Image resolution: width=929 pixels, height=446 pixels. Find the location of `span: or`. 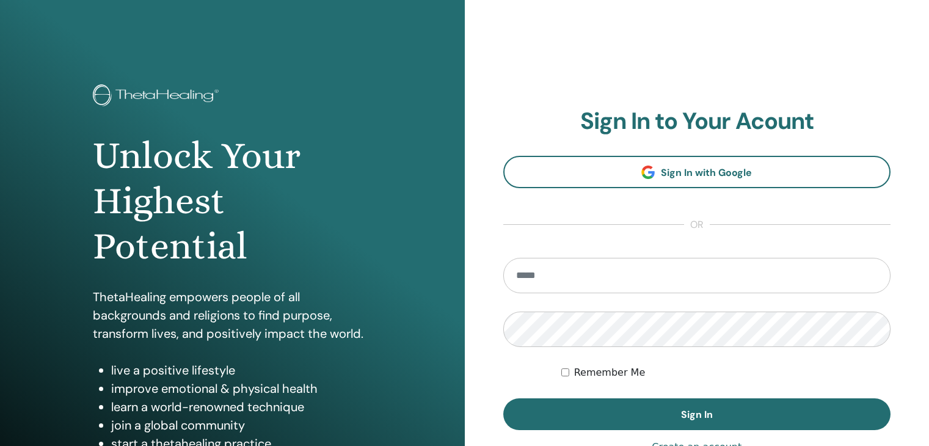

span: or is located at coordinates (697, 225).